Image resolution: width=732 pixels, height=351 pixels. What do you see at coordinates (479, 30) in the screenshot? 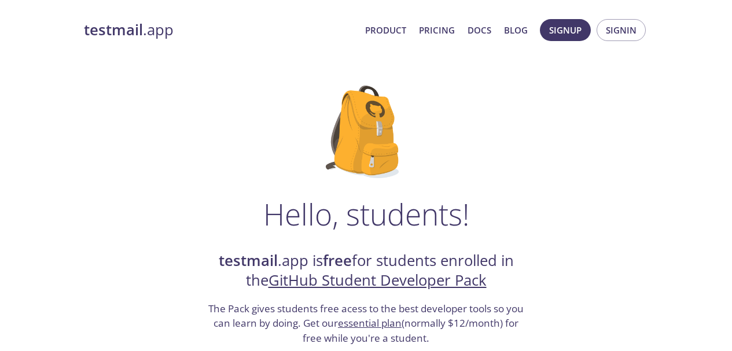
I see `a: Docs` at bounding box center [479, 30].